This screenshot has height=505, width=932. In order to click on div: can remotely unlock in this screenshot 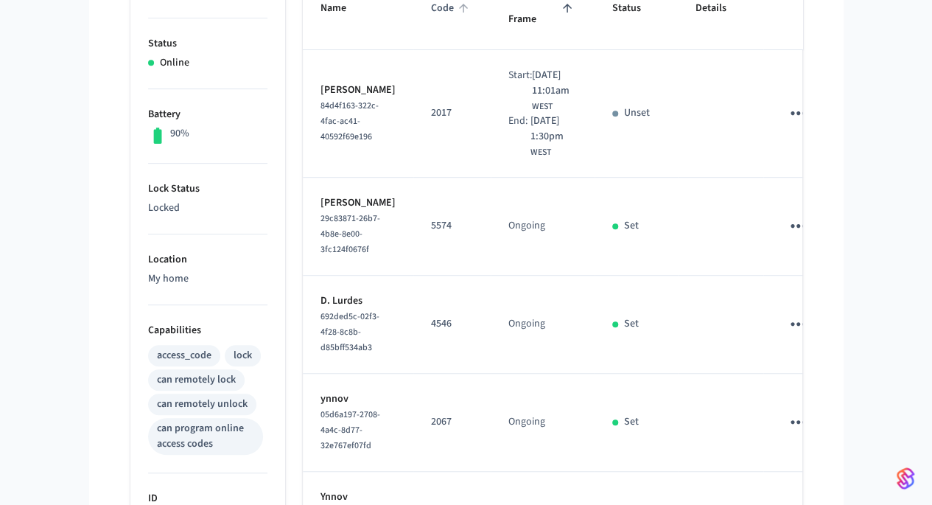, I will do `click(202, 404)`.